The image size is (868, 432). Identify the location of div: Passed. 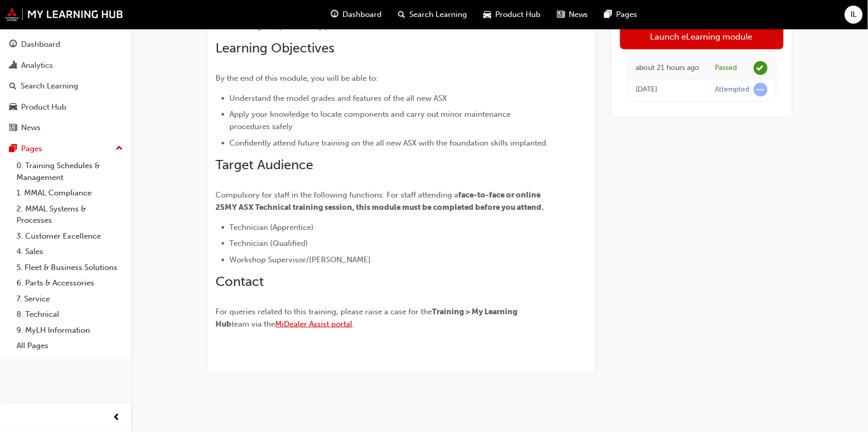
(726, 68).